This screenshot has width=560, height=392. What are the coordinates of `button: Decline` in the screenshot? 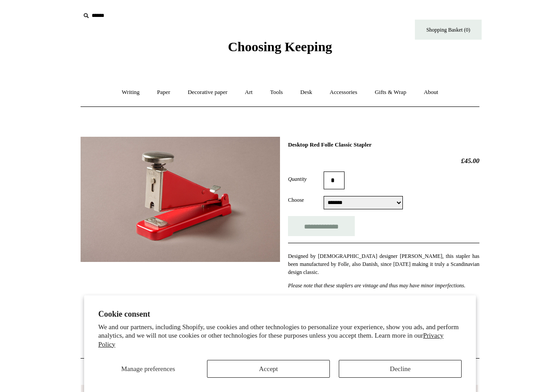 It's located at (400, 369).